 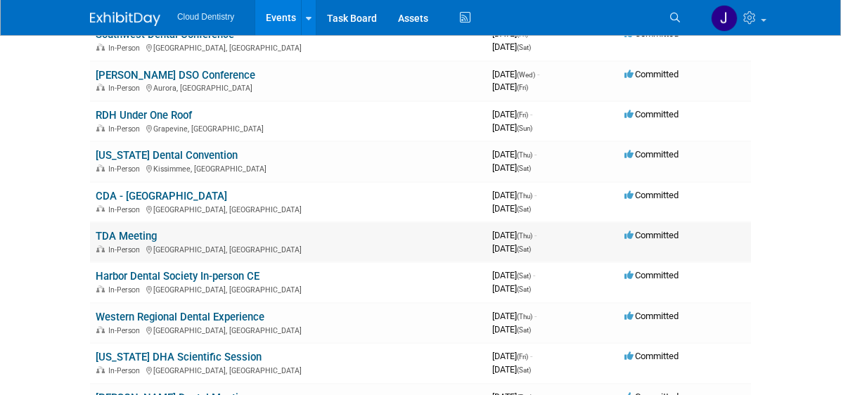 What do you see at coordinates (126, 236) in the screenshot?
I see `a: TDA Meeting` at bounding box center [126, 236].